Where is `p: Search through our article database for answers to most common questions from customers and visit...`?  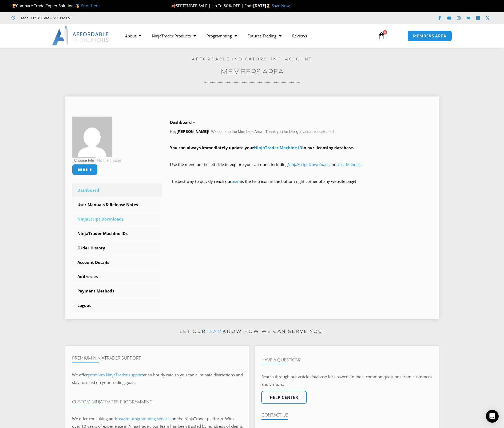 p: Search through our article database for answers to most common questions from customers and visit... is located at coordinates (348, 380).